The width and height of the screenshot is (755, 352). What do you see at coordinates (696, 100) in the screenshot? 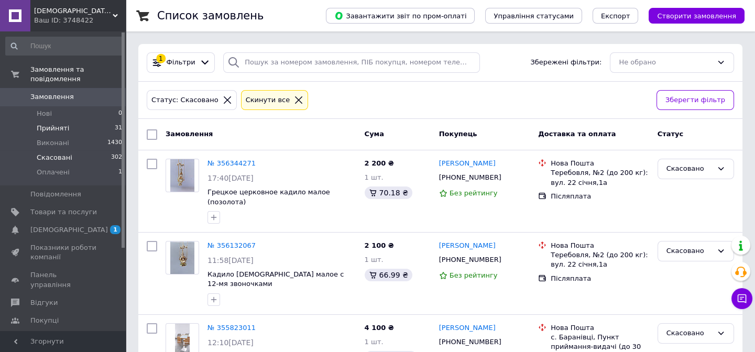
I see `button: Зберегти фільтр` at bounding box center [696, 100].